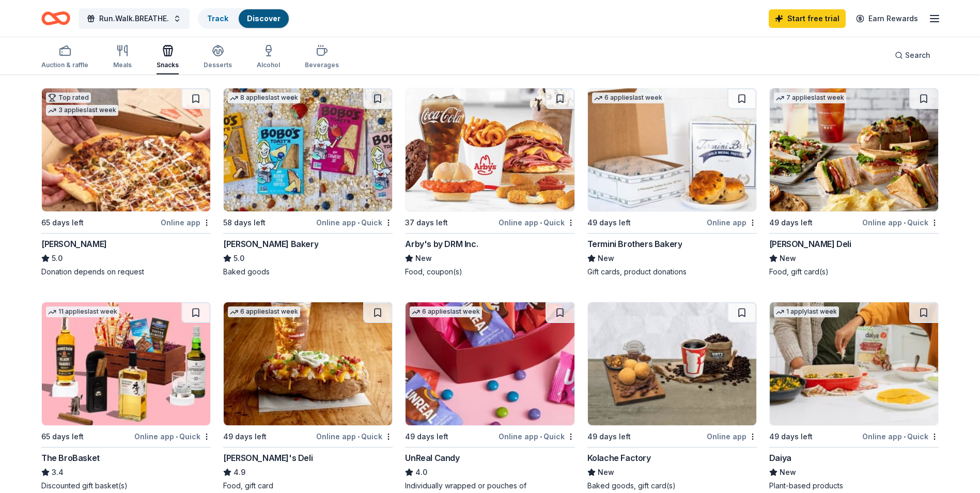 The width and height of the screenshot is (980, 493). I want to click on img: Image for UnReal Candy, so click(490, 364).